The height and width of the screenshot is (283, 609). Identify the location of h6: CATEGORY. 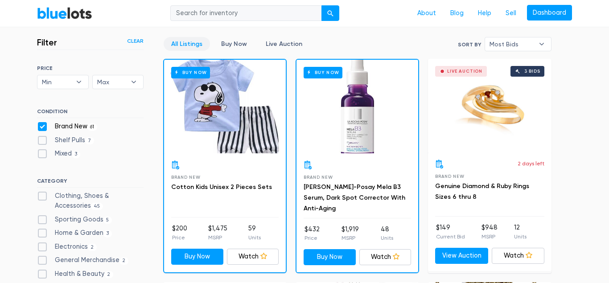
(90, 183).